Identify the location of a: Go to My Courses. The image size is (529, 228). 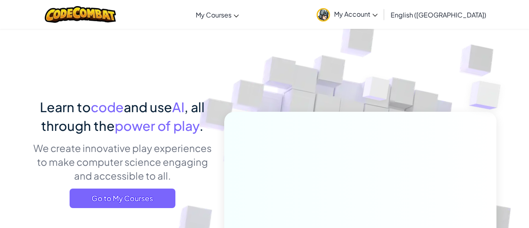
(123, 199).